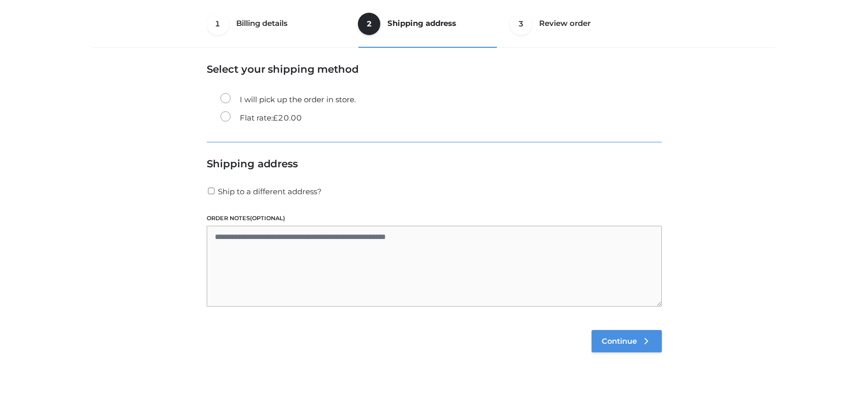  What do you see at coordinates (287, 118) in the screenshot?
I see `bdi: 20.00` at bounding box center [287, 118].